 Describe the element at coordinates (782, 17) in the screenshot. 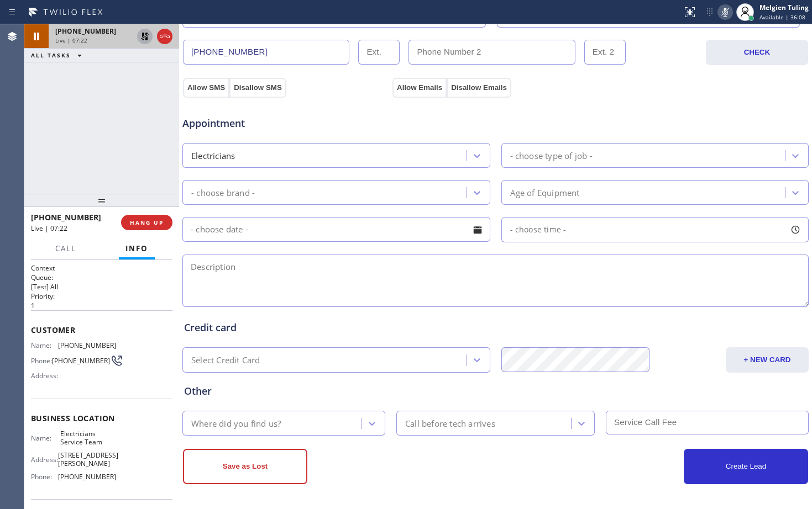

I see `span: Available | 36:08` at that location.